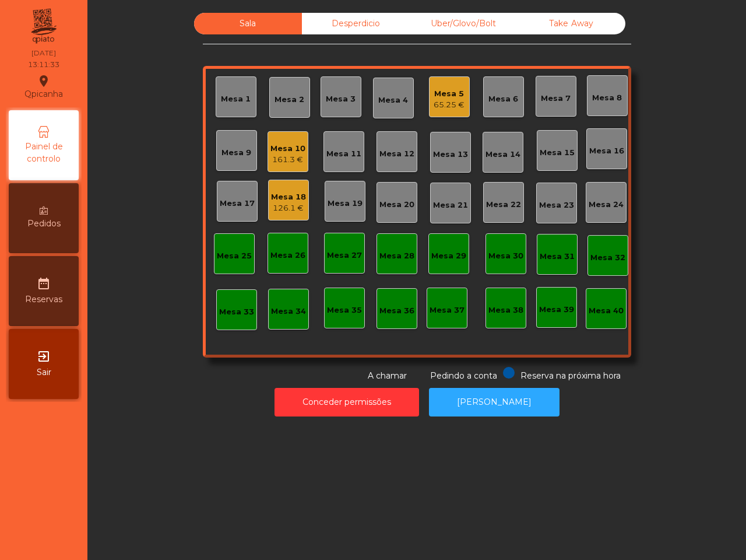 The height and width of the screenshot is (560, 746). What do you see at coordinates (397, 256) in the screenshot?
I see `div: Mesa 28` at bounding box center [397, 256].